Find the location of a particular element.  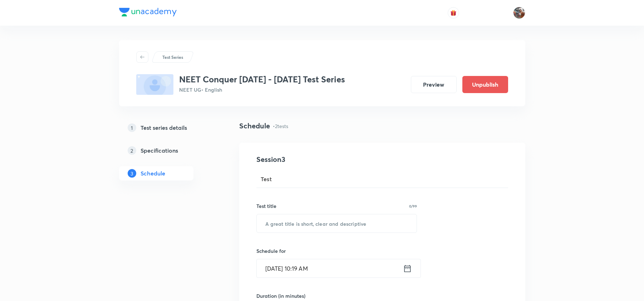

h4: Session 3 is located at coordinates (322, 160).